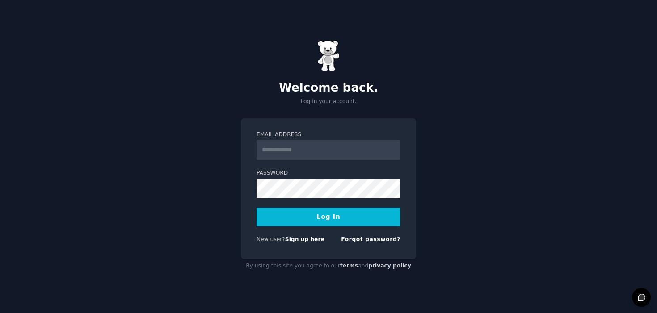  Describe the element at coordinates (329, 102) in the screenshot. I see `p: Log in your account.` at that location.